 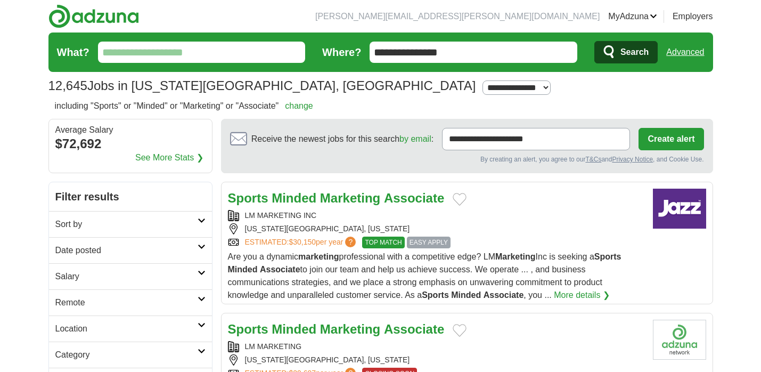 I want to click on h2: Location, so click(x=126, y=329).